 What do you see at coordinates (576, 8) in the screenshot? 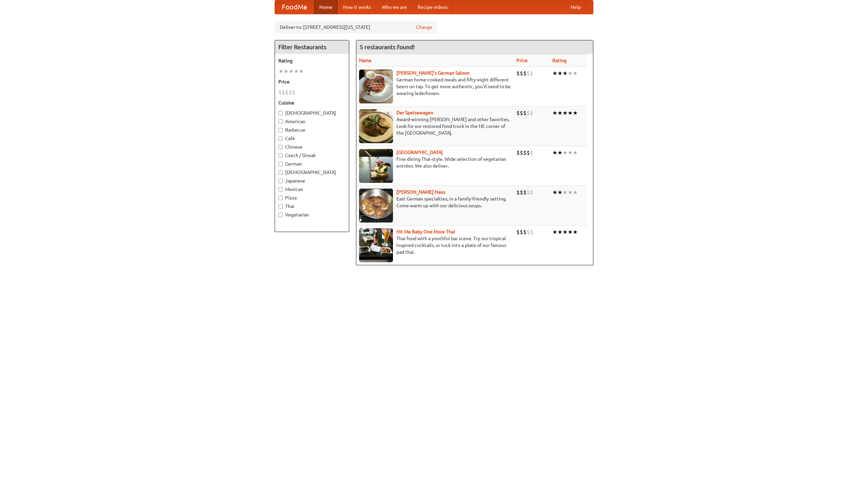
I see `a: Help` at bounding box center [576, 8].